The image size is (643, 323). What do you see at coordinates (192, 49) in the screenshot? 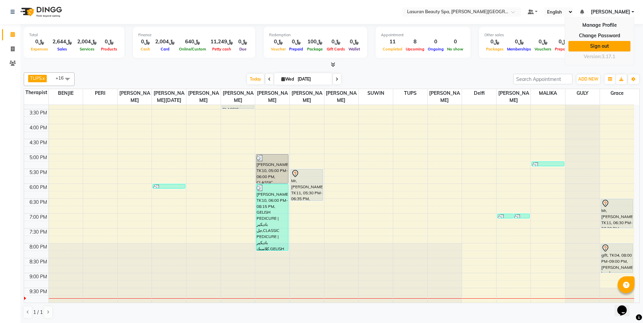
I see `span: Online/Custom` at bounding box center [192, 49].